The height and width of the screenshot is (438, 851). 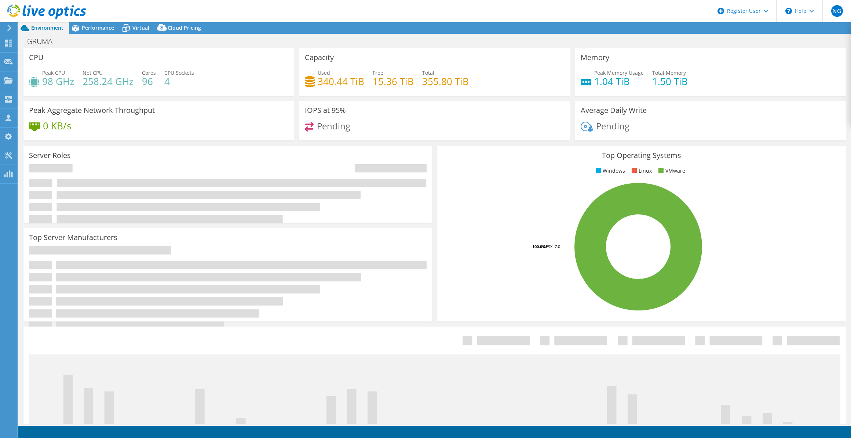 What do you see at coordinates (393, 81) in the screenshot?
I see `h4: 15.36 TiB` at bounding box center [393, 81].